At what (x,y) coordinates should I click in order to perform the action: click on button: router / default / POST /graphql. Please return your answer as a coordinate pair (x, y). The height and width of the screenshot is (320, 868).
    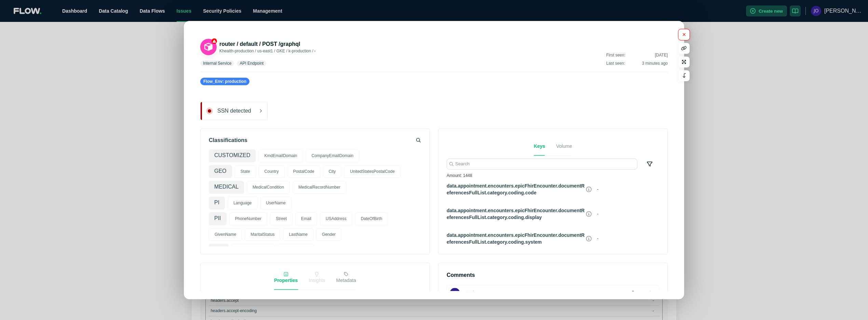
    Looking at the image, I should click on (260, 44).